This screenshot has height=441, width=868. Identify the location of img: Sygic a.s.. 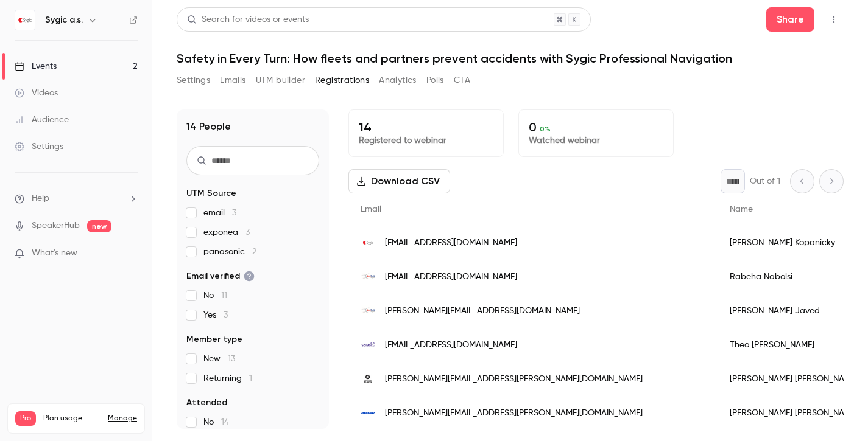
(25, 20).